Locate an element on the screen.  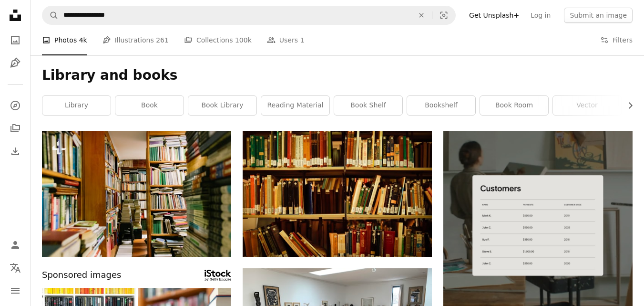
button: Submit an image is located at coordinates (598, 15).